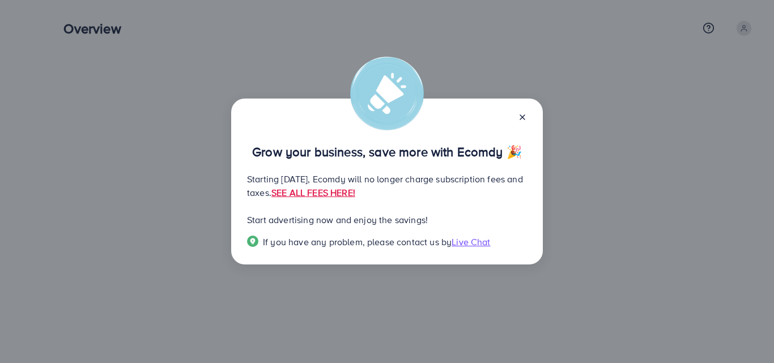 Image resolution: width=774 pixels, height=363 pixels. What do you see at coordinates (387, 152) in the screenshot?
I see `p: Grow your business, save more with Ecomdy 🎉` at bounding box center [387, 152].